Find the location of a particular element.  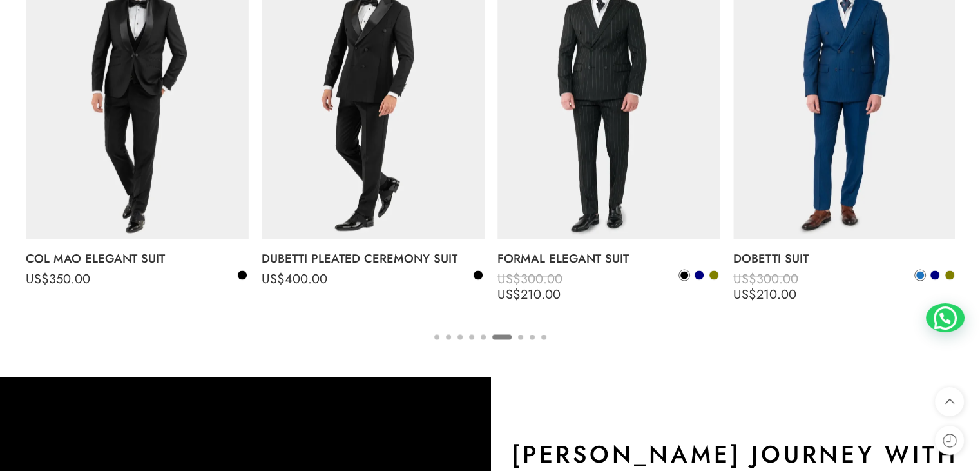

a: FORMAL ELEGANT SUIT is located at coordinates (609, 258).